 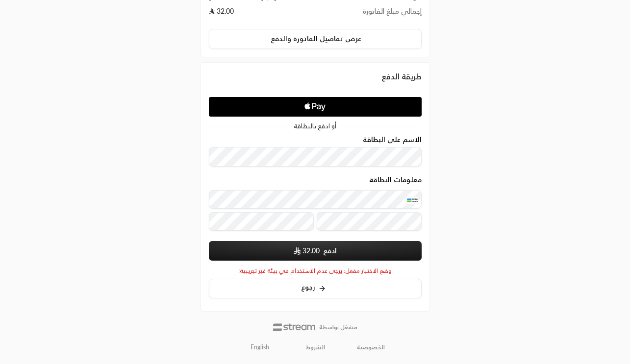 What do you see at coordinates (261, 222) in the screenshot?
I see `input: تاريخ الانتهاء` at bounding box center [261, 222].